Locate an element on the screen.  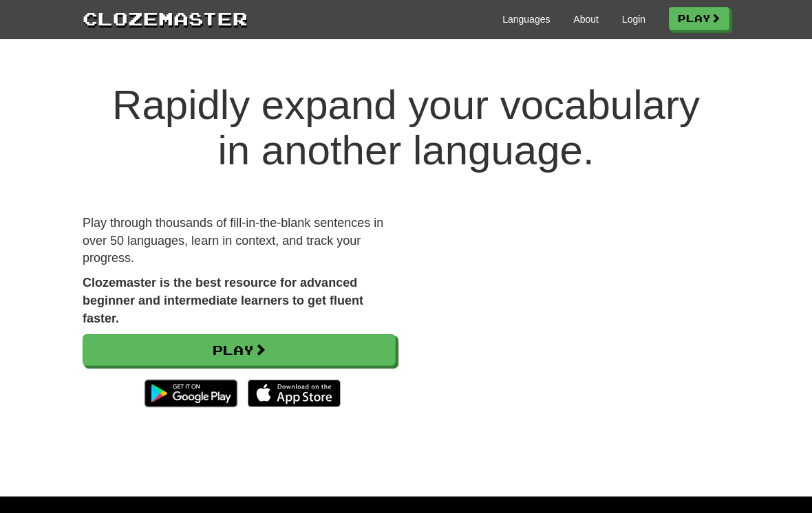
a: Languages is located at coordinates (526, 19).